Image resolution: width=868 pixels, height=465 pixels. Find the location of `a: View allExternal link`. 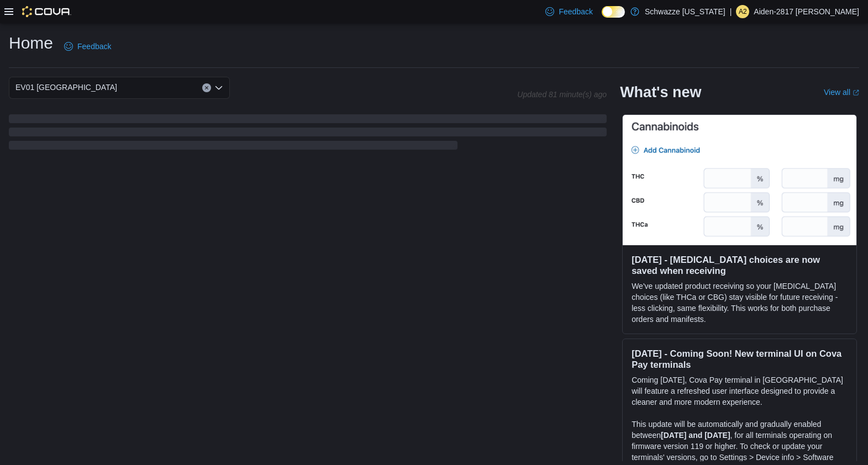

a: View allExternal link is located at coordinates (842, 93).